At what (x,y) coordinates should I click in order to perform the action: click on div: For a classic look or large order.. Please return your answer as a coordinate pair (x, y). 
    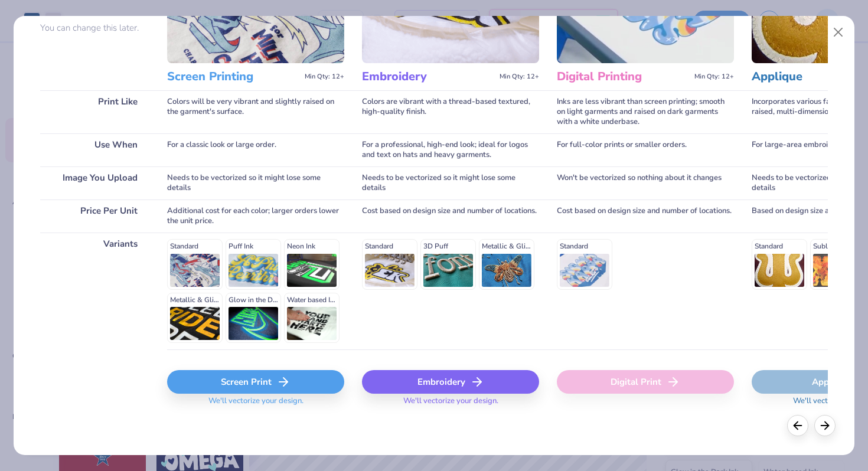
    Looking at the image, I should click on (256, 150).